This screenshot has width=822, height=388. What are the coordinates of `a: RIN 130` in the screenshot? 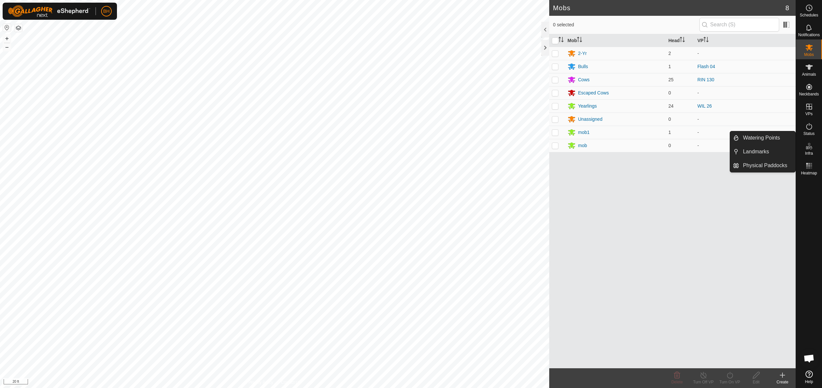 It's located at (706, 80).